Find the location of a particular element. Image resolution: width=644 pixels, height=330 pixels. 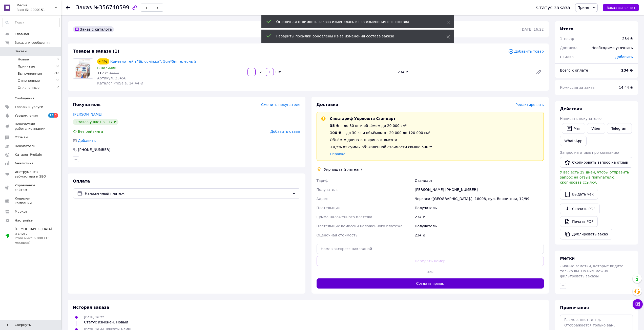

button: Выдать чек is located at coordinates (579, 194).